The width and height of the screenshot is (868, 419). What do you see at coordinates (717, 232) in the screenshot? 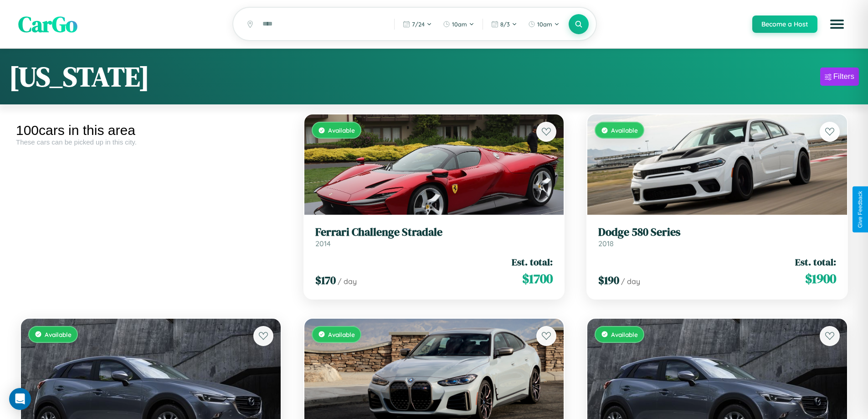
I see `h3: Dodge 580 Series` at bounding box center [717, 232].